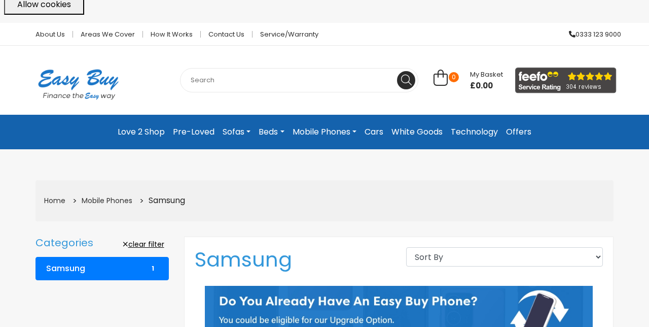 This screenshot has width=649, height=327. I want to click on h1: Samsung, so click(293, 259).